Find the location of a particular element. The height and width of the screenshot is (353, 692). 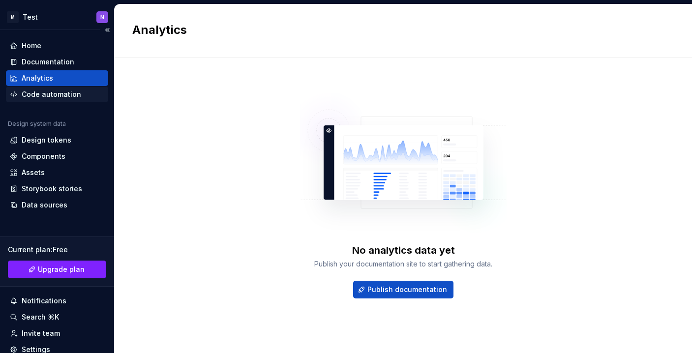

button: Search ⌘K is located at coordinates (57, 317).